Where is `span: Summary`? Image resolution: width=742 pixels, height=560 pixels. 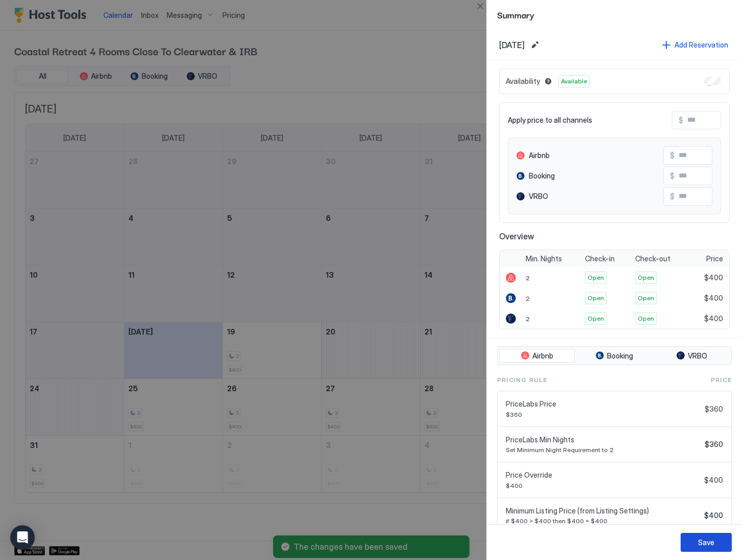
span: Summary is located at coordinates (614, 14).